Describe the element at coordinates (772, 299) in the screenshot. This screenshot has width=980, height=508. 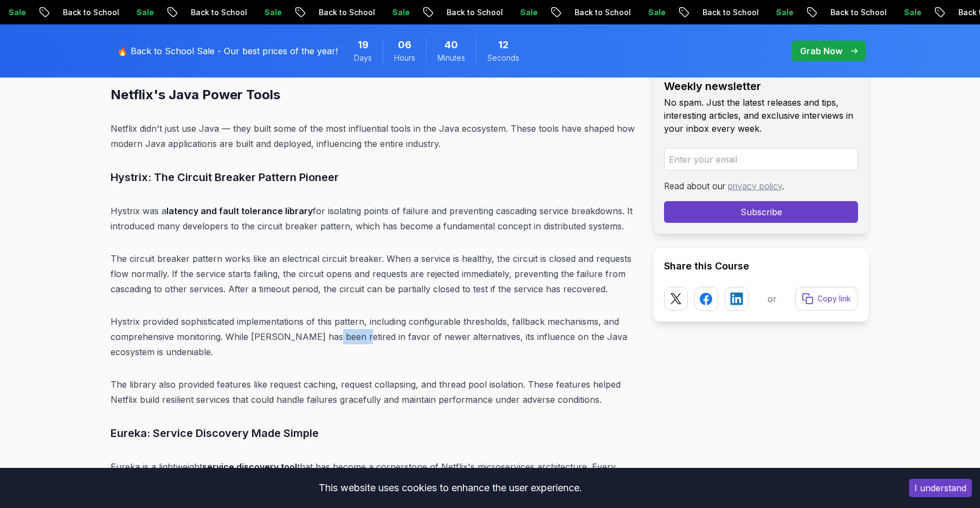
I see `p: or` at that location.